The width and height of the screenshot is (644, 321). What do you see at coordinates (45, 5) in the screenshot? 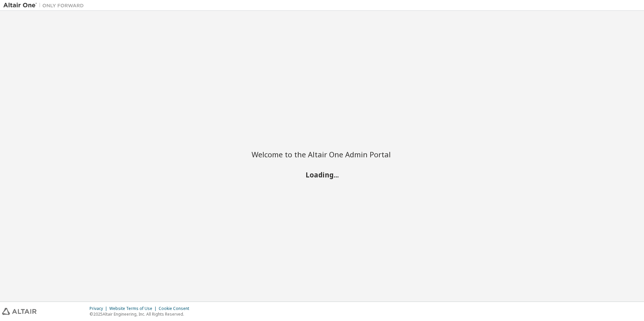
I see `img: Altair One` at bounding box center [45, 5].